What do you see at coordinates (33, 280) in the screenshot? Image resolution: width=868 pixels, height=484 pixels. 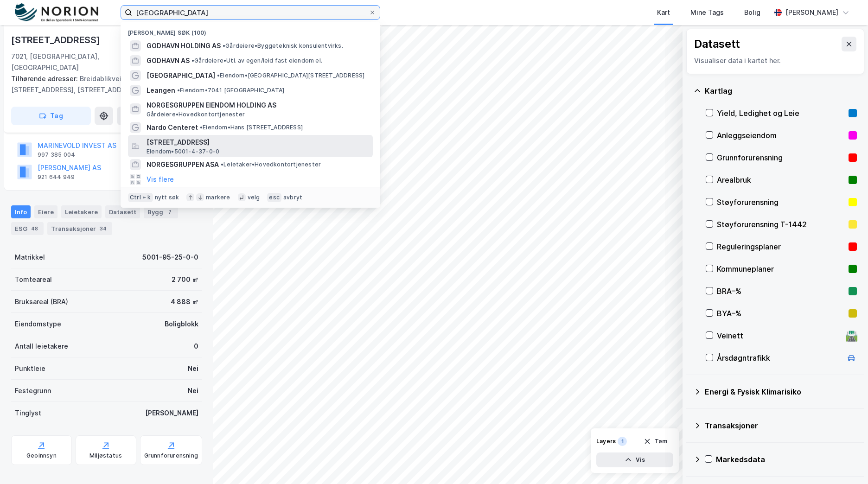 I see `div: Tomteareal` at bounding box center [33, 280].